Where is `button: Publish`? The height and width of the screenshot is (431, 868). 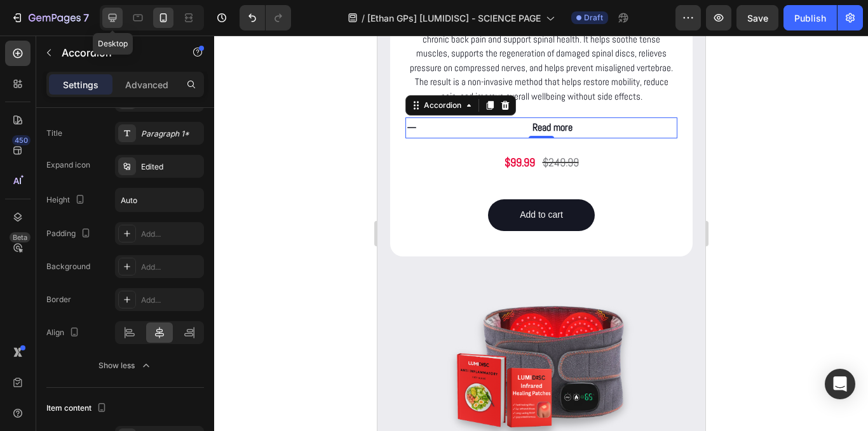
button: Publish is located at coordinates (810, 18).